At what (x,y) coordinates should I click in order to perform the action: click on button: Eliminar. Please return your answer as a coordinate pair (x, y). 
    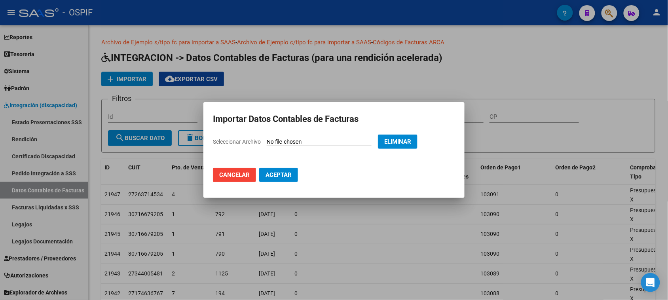
    Looking at the image, I should click on (398, 142).